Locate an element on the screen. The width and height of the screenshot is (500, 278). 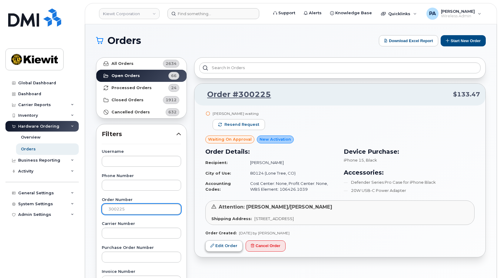
button: Resend request is located at coordinates (239, 125).